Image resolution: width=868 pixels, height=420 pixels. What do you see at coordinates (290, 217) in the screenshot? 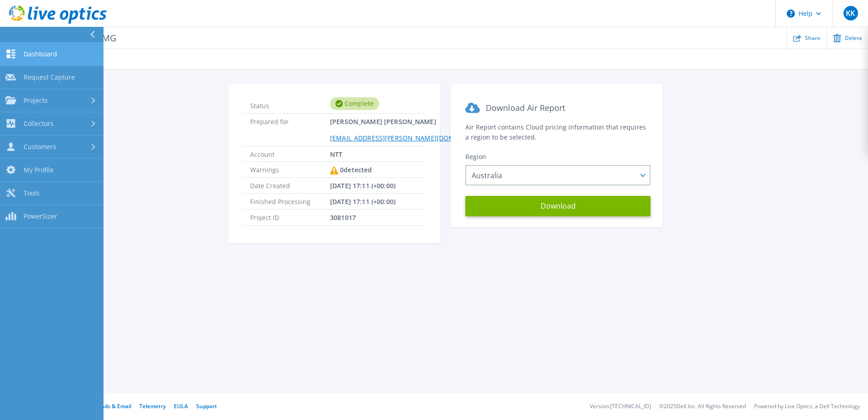
I see `span: Project ID` at bounding box center [290, 217].